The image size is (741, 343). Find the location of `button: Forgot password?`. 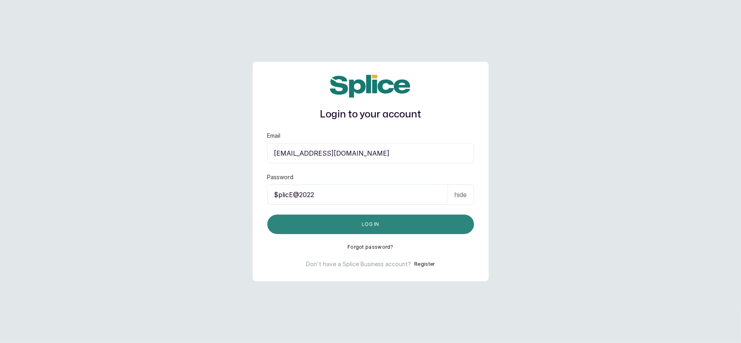

button: Forgot password? is located at coordinates (370, 247).